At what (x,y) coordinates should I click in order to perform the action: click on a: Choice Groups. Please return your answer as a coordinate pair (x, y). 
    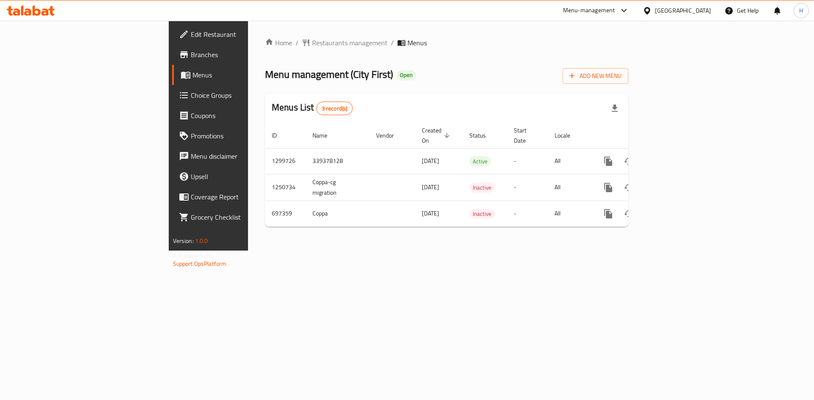
    Looking at the image, I should click on (238, 95).